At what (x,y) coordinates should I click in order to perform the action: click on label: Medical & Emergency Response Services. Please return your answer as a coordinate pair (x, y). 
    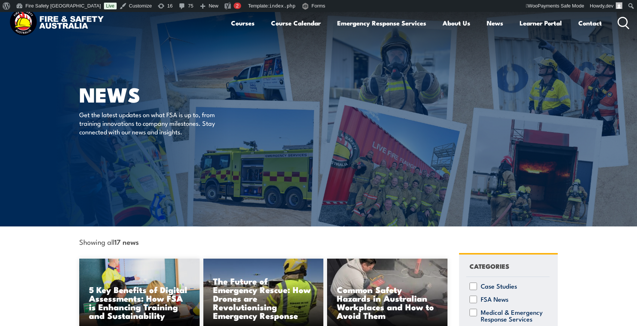
    Looking at the image, I should click on (514, 315).